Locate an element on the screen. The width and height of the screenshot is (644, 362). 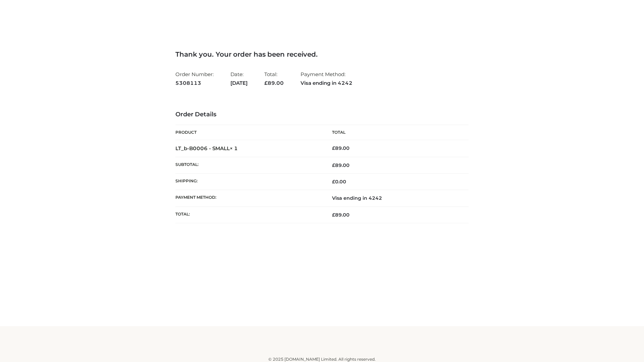
h3: Order Details is located at coordinates (322, 115).